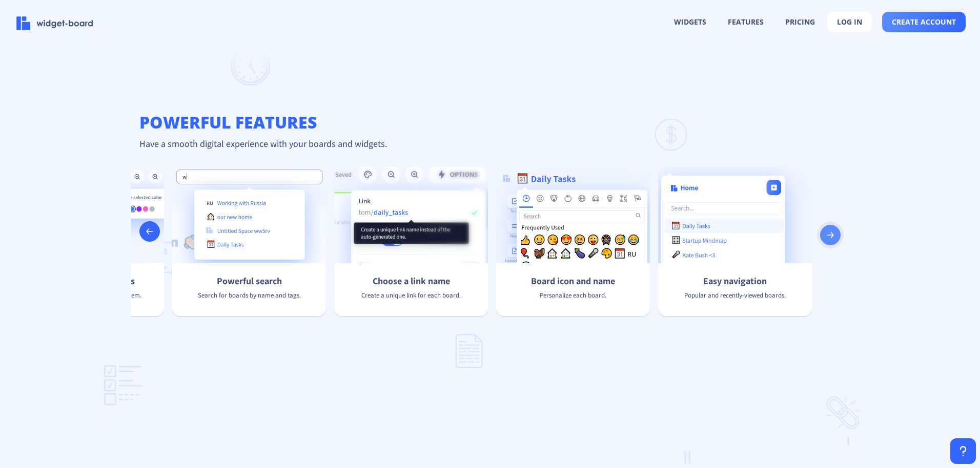 Image resolution: width=980 pixels, height=468 pixels. Describe the element at coordinates (249, 281) in the screenshot. I see `p: Powerful search` at that location.